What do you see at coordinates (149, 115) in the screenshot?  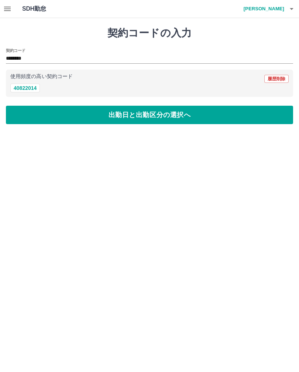 I see `button: 出勤日と出勤区分の選択へ` at bounding box center [149, 115].